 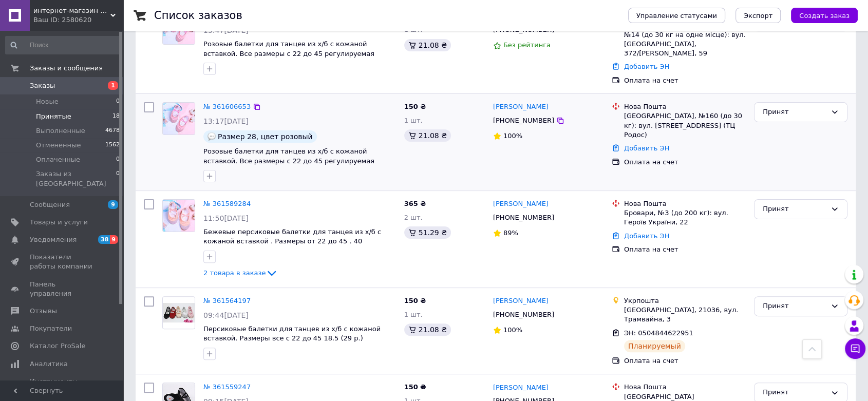 I want to click on div: 51.29 ₴, so click(x=428, y=233).